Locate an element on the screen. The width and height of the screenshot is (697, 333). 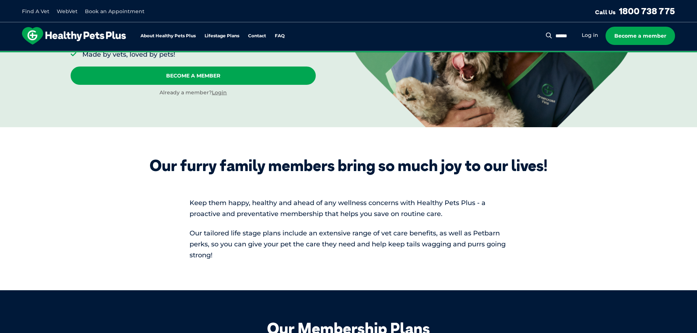
span: Our tailored life stage plans include an extensive range of vet care benefits, as well as Petbarn... is located at coordinates (348, 244).